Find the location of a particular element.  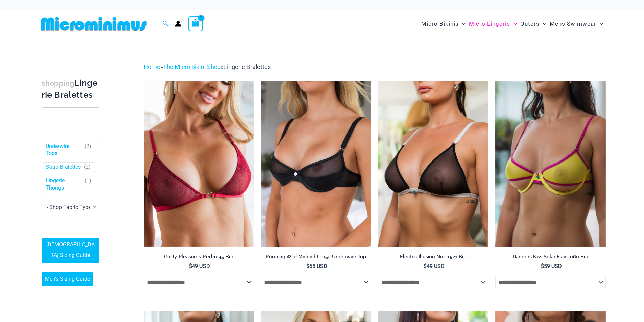

a: Running Wild Midnight 1052 Underwire Top is located at coordinates (316, 258).